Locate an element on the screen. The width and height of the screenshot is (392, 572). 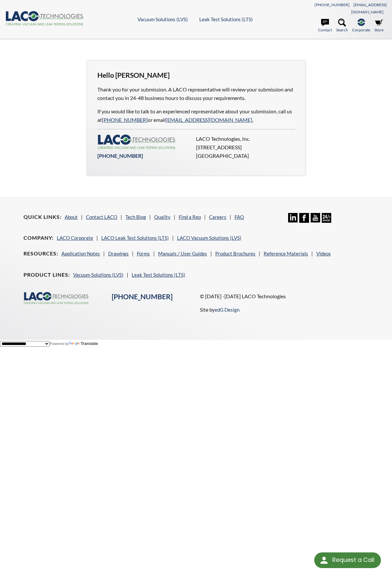
img: 24/7 Support Icon is located at coordinates (326, 218).